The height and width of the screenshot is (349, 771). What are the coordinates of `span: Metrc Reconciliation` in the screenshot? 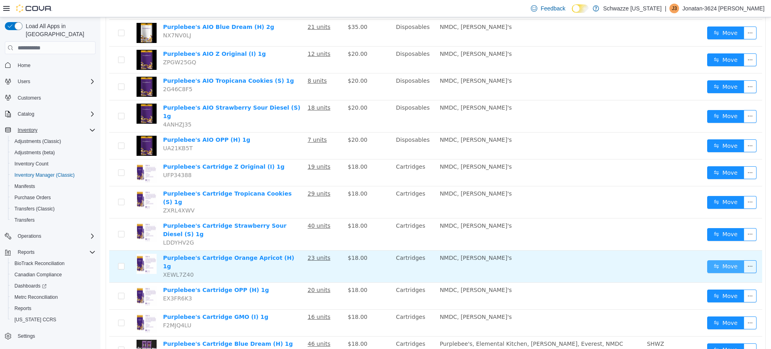 It's located at (36, 297).